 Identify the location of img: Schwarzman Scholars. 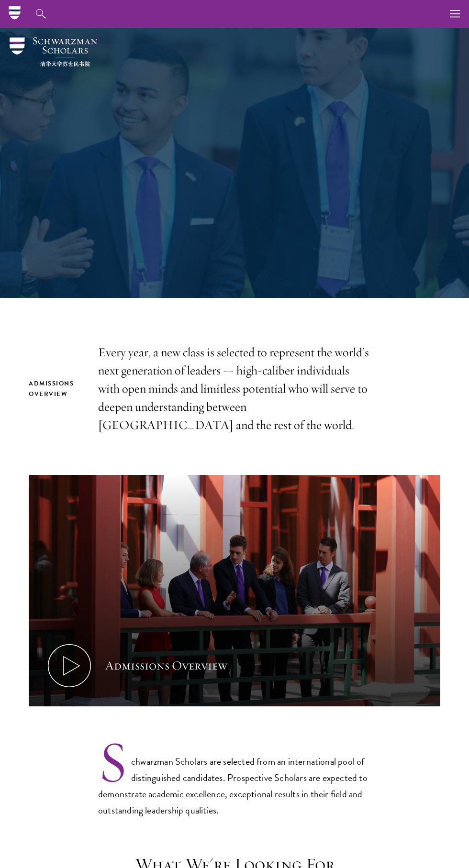
(53, 51).